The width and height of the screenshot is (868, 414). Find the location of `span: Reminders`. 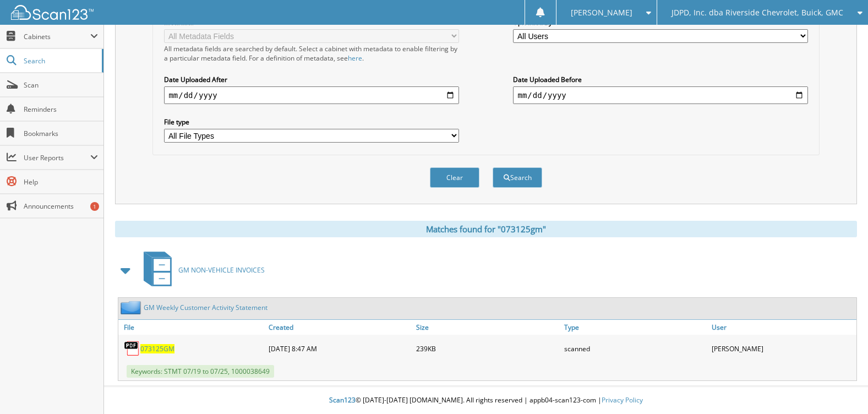

span: Reminders is located at coordinates (61, 109).